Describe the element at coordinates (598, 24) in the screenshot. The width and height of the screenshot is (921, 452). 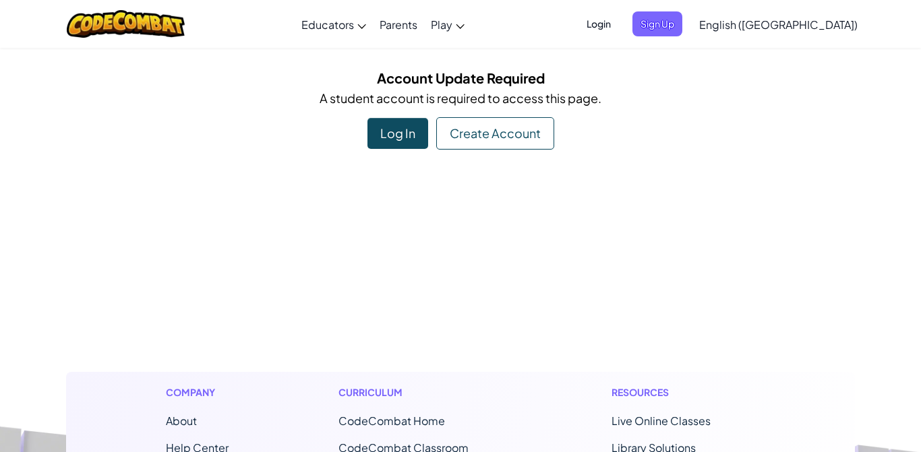
I see `button: Login` at that location.